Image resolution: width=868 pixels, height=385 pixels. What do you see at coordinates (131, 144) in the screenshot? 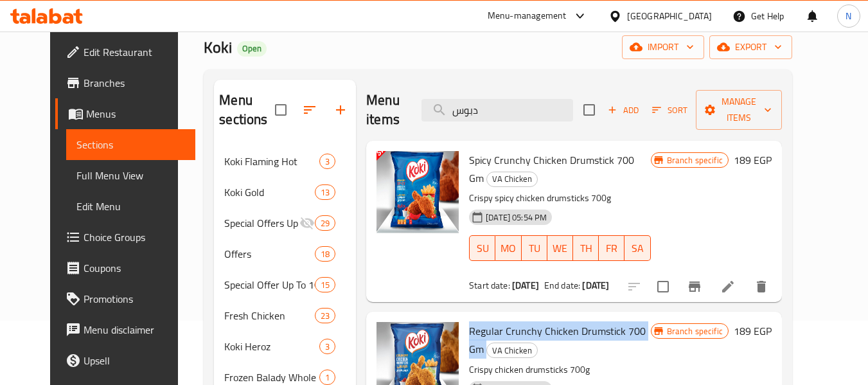
I see `a: Sections` at bounding box center [131, 144].